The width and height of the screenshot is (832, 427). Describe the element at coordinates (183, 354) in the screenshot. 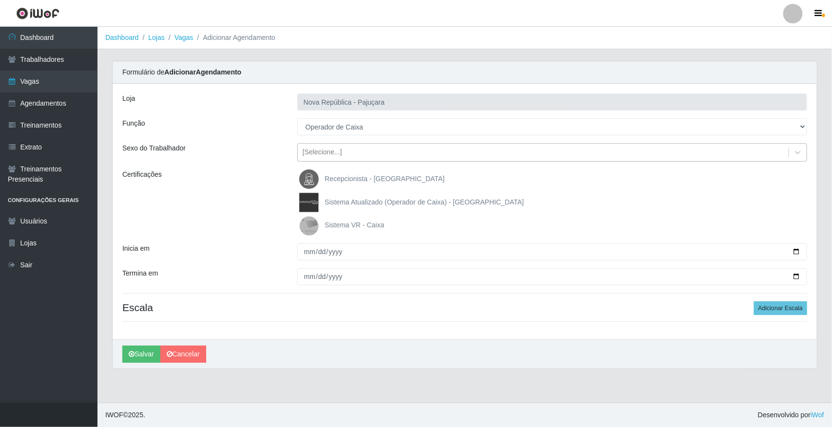

I see `a: Cancelar` at that location.